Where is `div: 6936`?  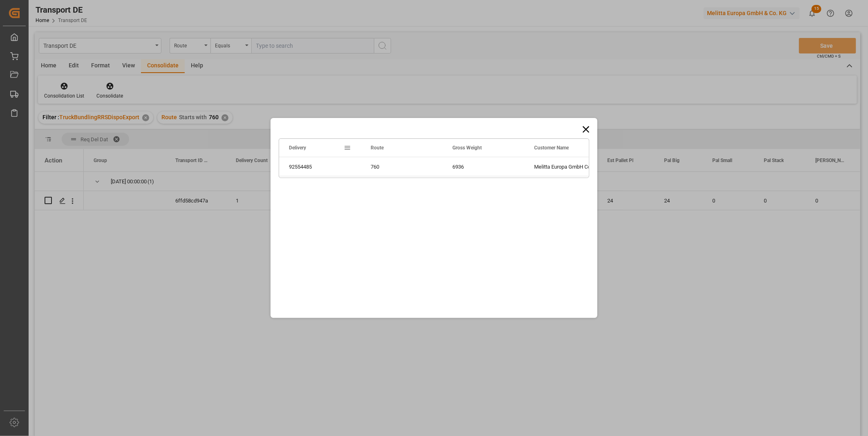
div: 6936 is located at coordinates (483, 167).